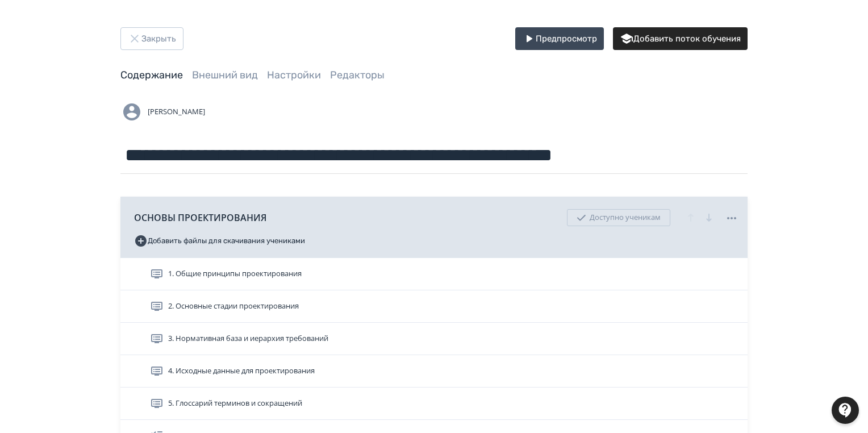  I want to click on span: 2. Основные стадии проектирования, so click(234, 306).